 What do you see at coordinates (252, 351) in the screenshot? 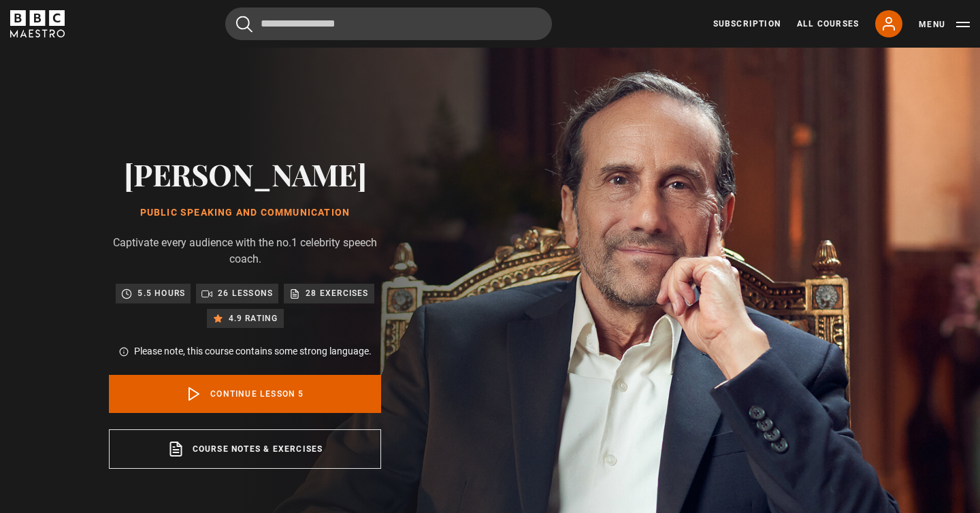
I see `p: Please note, this course contains some strong language.` at bounding box center [252, 351].